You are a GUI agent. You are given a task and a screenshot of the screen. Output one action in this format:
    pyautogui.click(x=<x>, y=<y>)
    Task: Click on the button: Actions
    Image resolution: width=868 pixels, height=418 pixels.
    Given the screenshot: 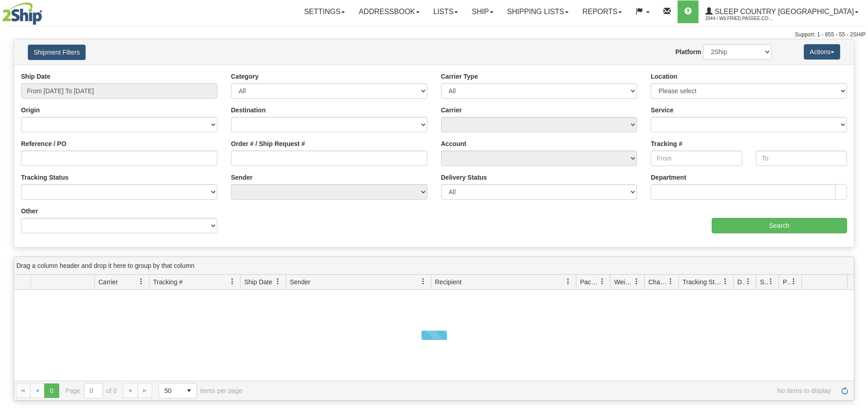 What is the action you would take?
    pyautogui.click(x=822, y=52)
    